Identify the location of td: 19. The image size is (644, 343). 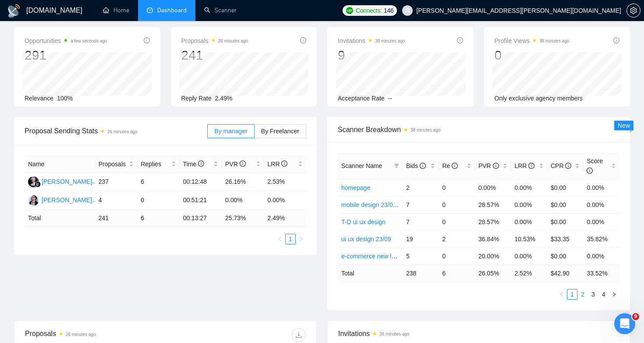
(421, 238).